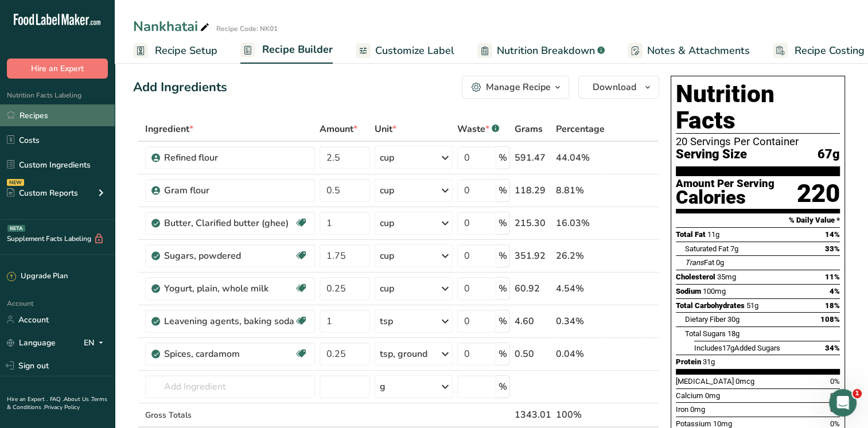 This screenshot has width=868, height=428. What do you see at coordinates (726, 276) in the screenshot?
I see `span: 35mg` at bounding box center [726, 276].